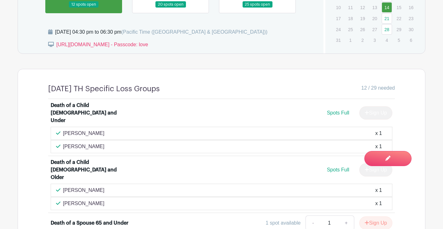 This screenshot has height=229, width=443. What do you see at coordinates (399, 40) in the screenshot?
I see `p: 5` at bounding box center [399, 40].